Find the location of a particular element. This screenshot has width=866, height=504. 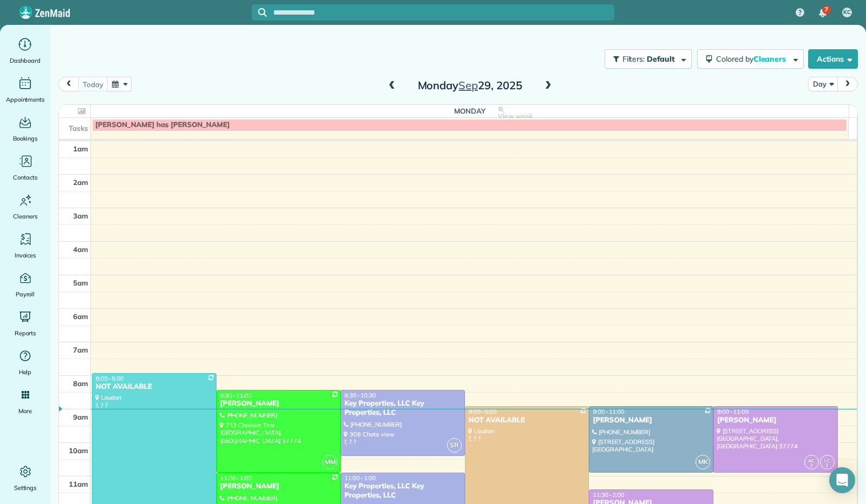

a: Invoices is located at coordinates (25, 245).